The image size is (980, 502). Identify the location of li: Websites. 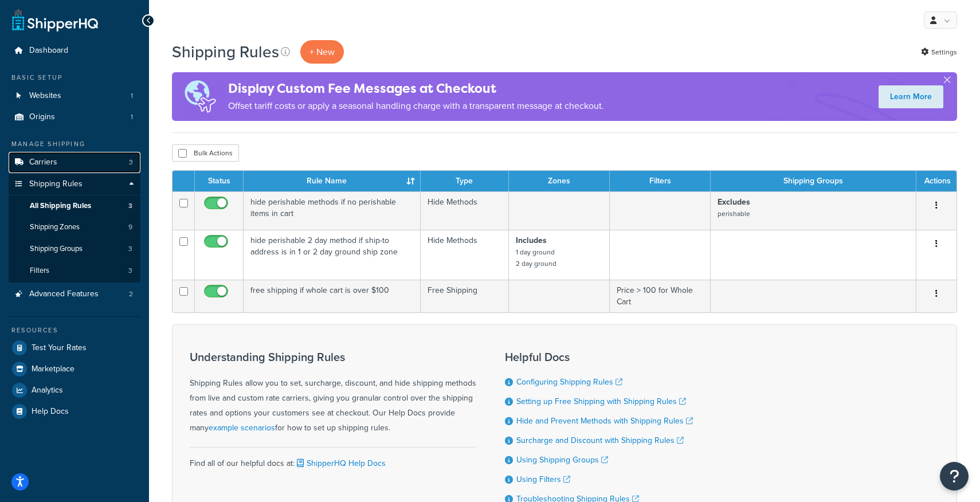
(74, 96).